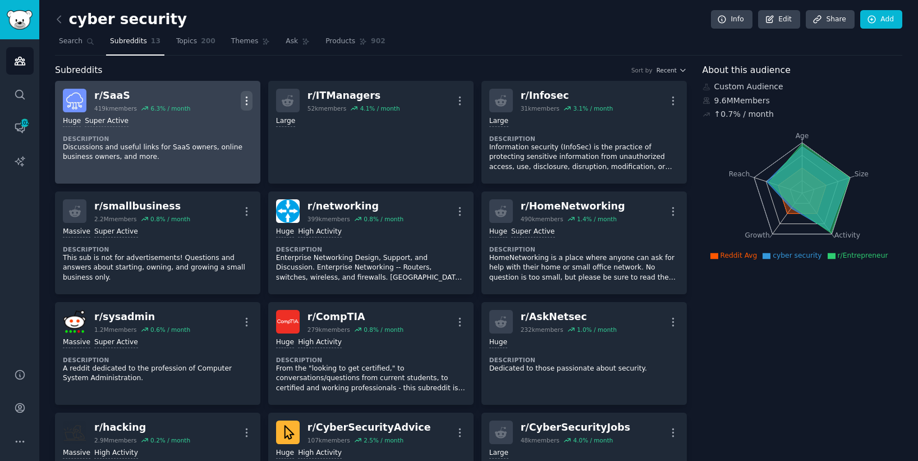 This screenshot has width=918, height=461. I want to click on span: cyber security, so click(797, 255).